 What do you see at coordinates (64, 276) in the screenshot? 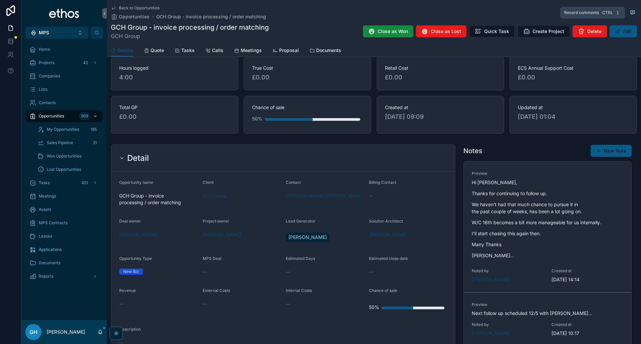
I see `a: Reports` at bounding box center [64, 276].